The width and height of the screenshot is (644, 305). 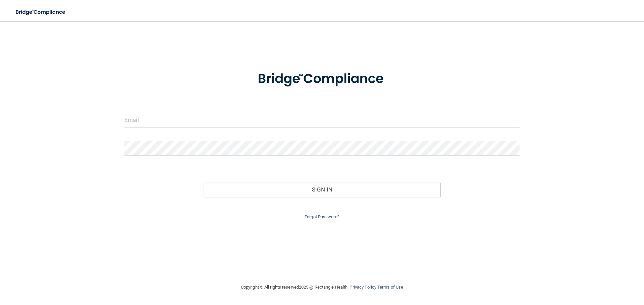 What do you see at coordinates (322, 287) in the screenshot?
I see `div: Copyright © All rights reserved 2025 @ Rectangle Health | |` at bounding box center [322, 287].